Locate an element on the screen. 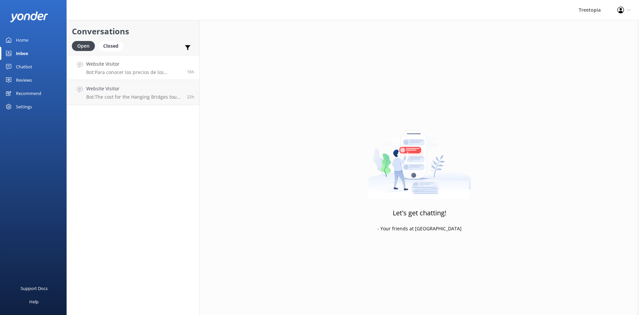  div: Chatbot is located at coordinates (24, 67).